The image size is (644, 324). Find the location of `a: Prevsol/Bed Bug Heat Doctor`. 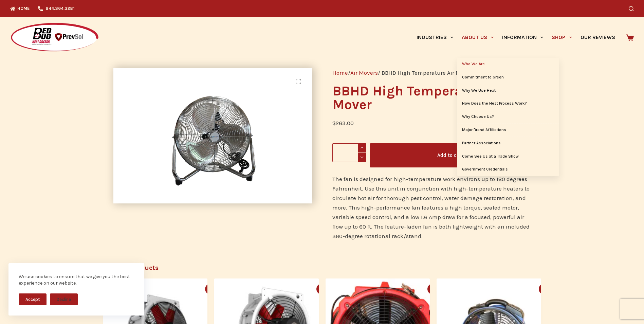

a: Prevsol/Bed Bug Heat Doctor is located at coordinates (54, 37).